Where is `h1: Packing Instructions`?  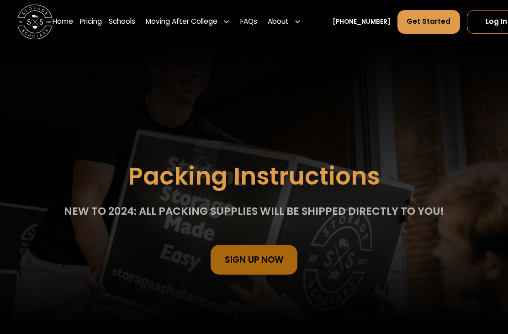
h1: Packing Instructions is located at coordinates (254, 176).